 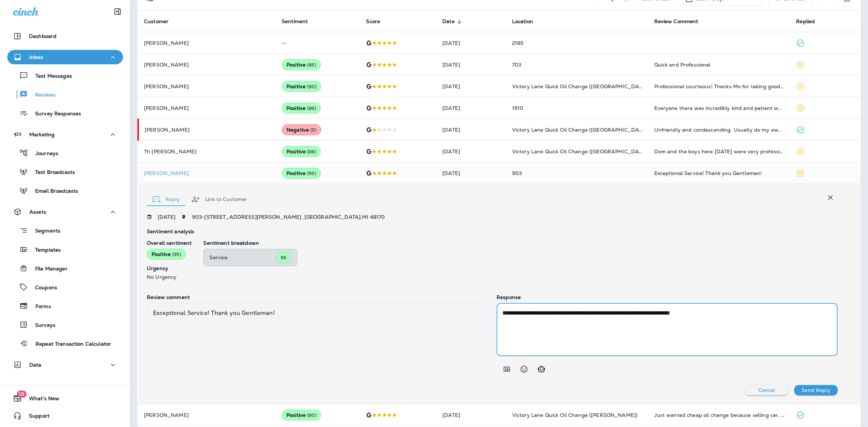 What do you see at coordinates (207, 174) in the screenshot?
I see `div: Click to view Customer Drawer` at bounding box center [207, 174].